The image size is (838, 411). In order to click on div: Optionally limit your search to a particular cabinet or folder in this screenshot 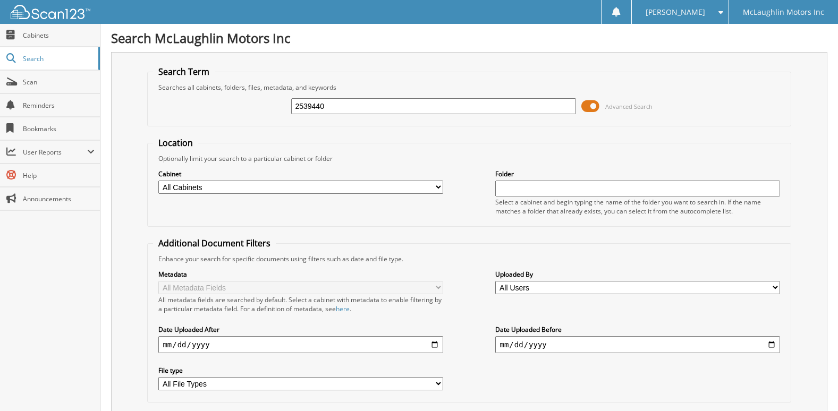, I will do `click(469, 158)`.